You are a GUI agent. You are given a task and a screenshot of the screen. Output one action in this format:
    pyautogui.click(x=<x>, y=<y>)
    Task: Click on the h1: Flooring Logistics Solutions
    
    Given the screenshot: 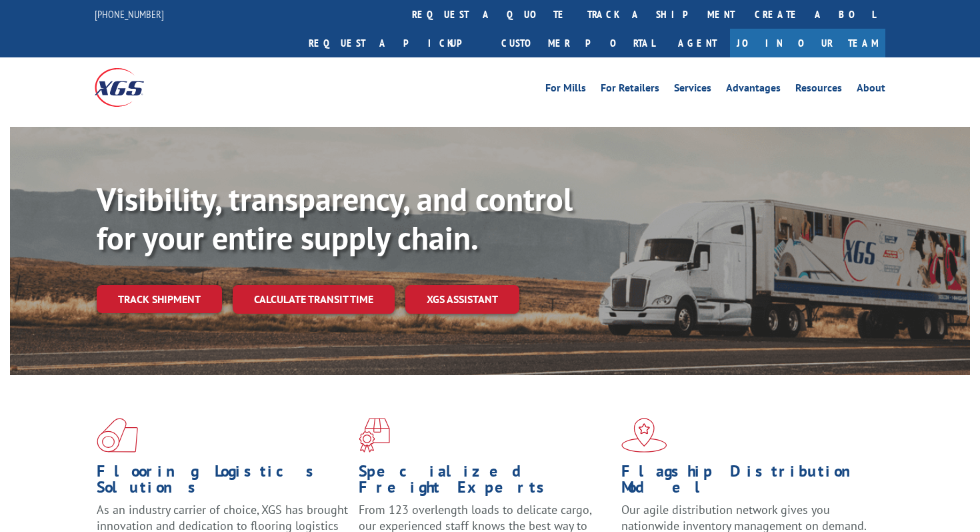 What is the action you would take?
    pyautogui.click(x=223, y=482)
    